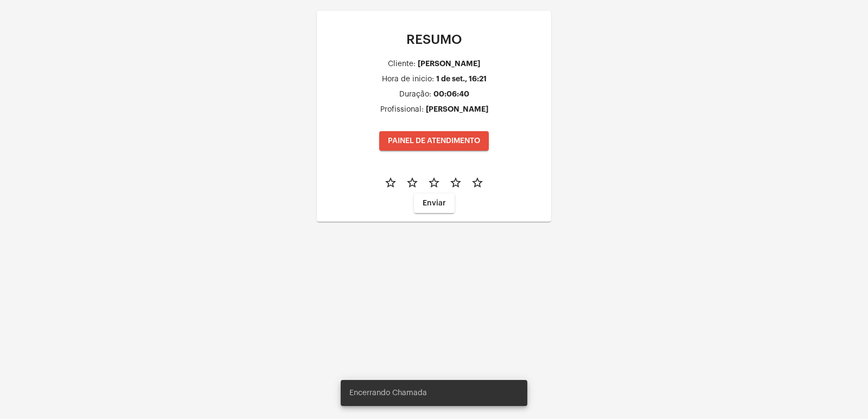 This screenshot has height=419, width=868. I want to click on button: Enviar, so click(434, 203).